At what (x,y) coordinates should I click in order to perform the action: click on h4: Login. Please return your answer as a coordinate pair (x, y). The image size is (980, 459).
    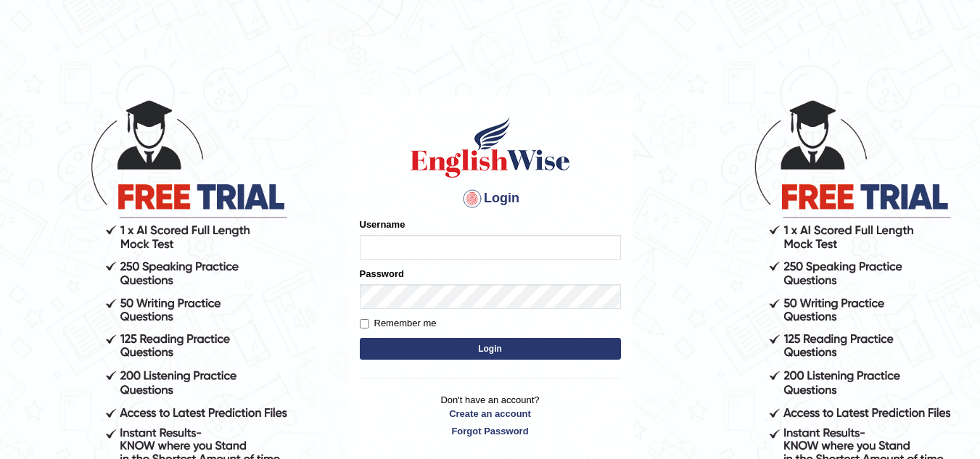
    Looking at the image, I should click on (490, 199).